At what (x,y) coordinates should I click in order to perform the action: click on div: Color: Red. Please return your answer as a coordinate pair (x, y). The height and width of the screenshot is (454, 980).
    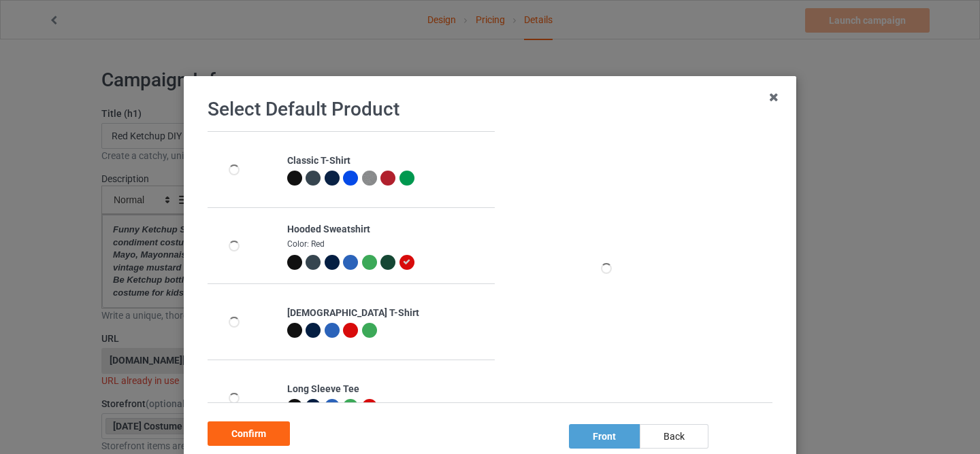
    Looking at the image, I should click on (387, 244).